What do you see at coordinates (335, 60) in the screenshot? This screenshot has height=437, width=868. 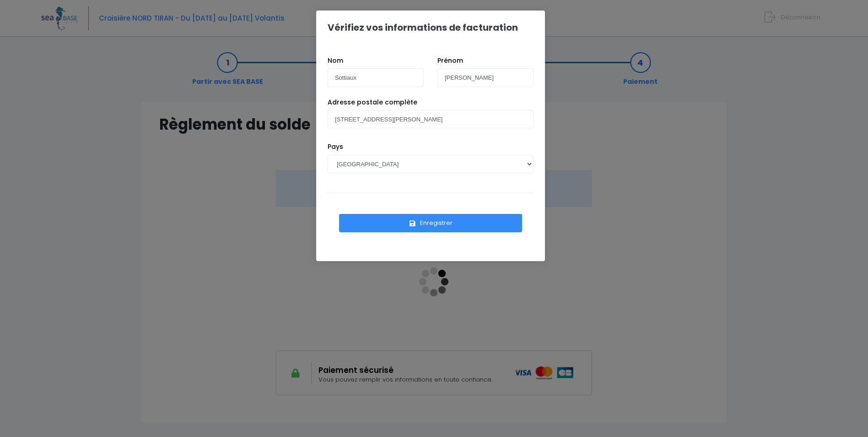 I see `label: Nom` at bounding box center [335, 60].